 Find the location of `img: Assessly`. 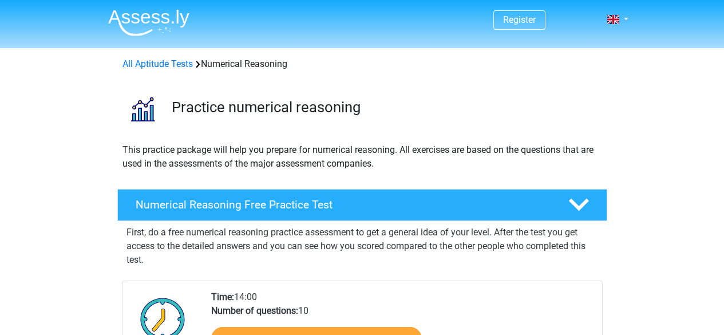

img: Assessly is located at coordinates (149, 22).